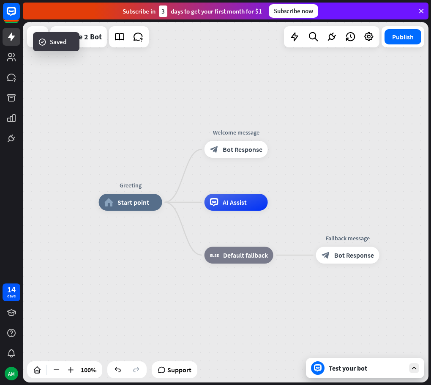 This screenshot has width=431, height=385. Describe the element at coordinates (367, 368) in the screenshot. I see `div: Test your bot` at that location.